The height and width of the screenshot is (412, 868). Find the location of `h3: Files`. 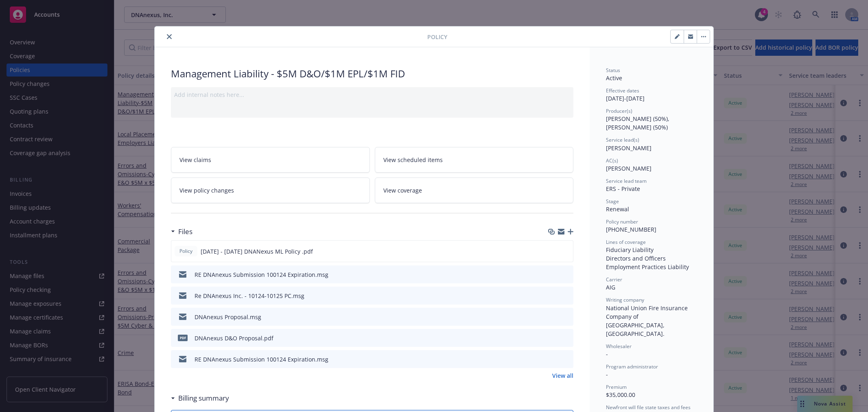

h3: Files is located at coordinates (185, 232).